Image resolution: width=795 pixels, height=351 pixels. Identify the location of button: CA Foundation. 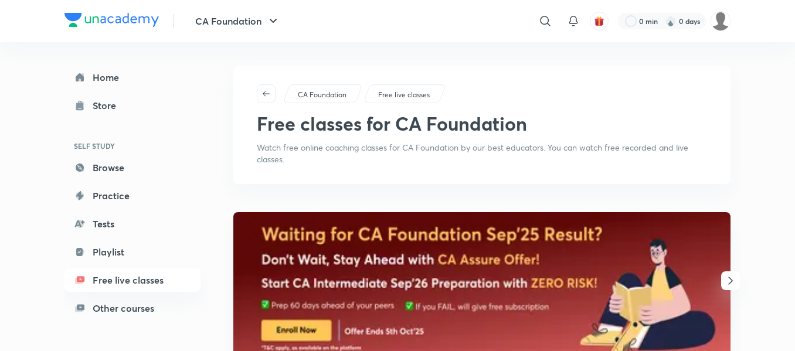
(237, 21).